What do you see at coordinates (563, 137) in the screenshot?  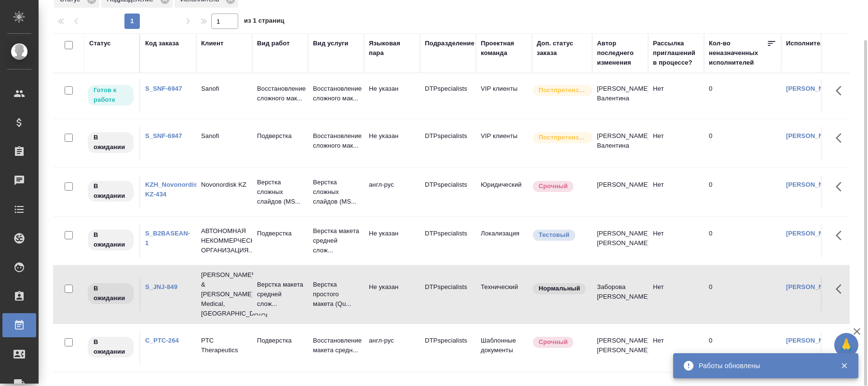 I see `p: Постпретензионный` at bounding box center [563, 137].